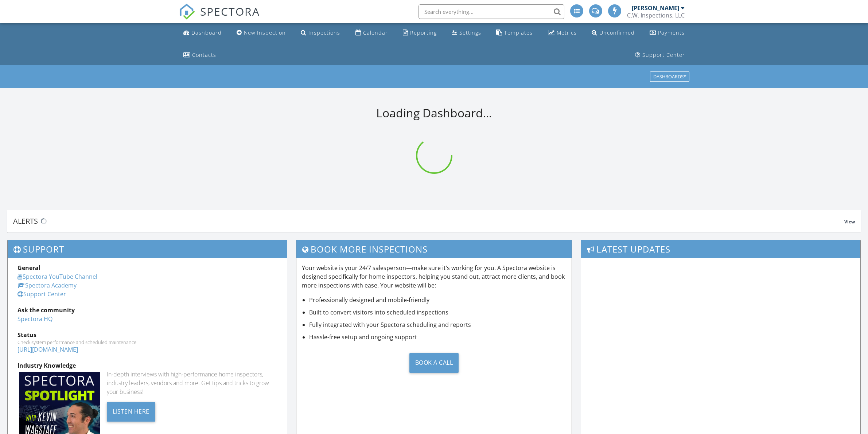 The image size is (868, 434). What do you see at coordinates (131, 411) in the screenshot?
I see `a: Listen Here` at bounding box center [131, 411].